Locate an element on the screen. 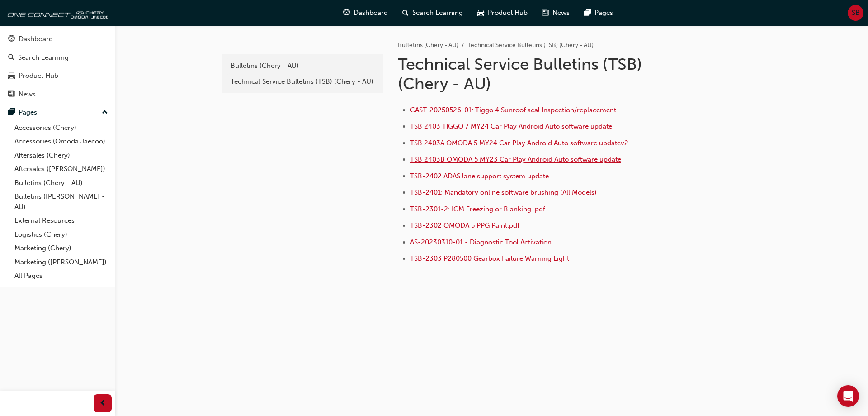 This screenshot has height=416, width=868. a: CAST-20250526-01: Tiggo 4 Sunroof seal Inspection/replacement is located at coordinates (513, 110).